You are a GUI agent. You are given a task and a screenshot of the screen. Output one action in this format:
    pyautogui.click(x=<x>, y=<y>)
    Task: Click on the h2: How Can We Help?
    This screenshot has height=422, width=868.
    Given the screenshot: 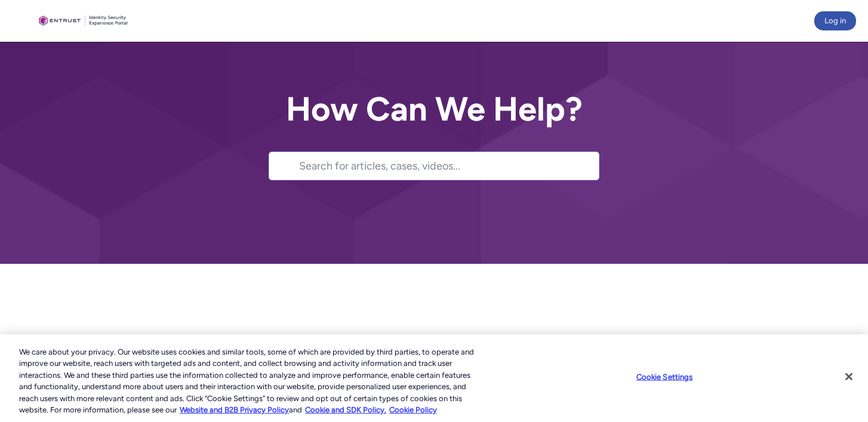 What is the action you would take?
    pyautogui.click(x=434, y=109)
    